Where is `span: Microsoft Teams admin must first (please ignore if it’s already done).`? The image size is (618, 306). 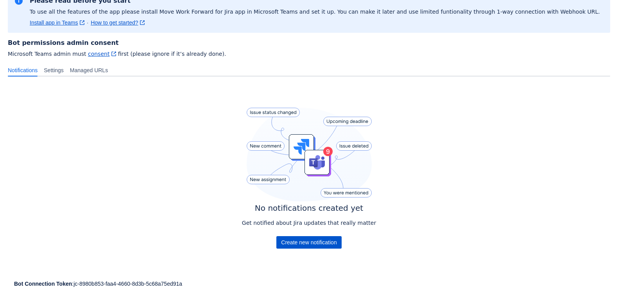 span: Microsoft Teams admin must first (please ignore if it’s already done). is located at coordinates (309, 54).